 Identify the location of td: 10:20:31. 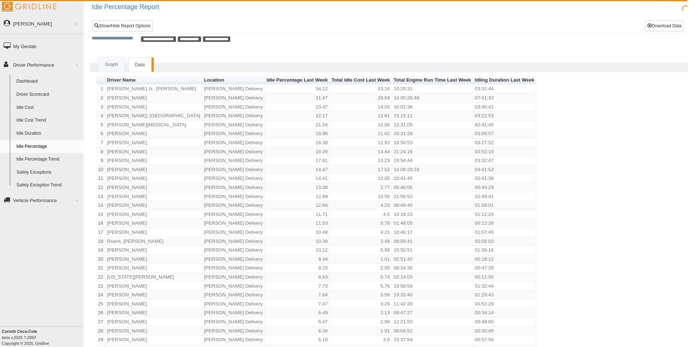
(432, 89).